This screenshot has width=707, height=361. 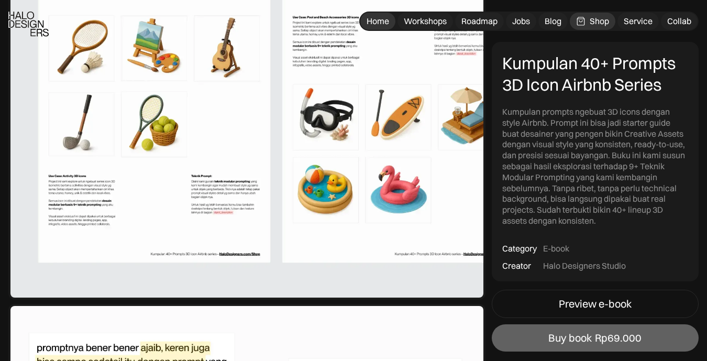 I want to click on div: Halo Designers Studio, so click(x=585, y=266).